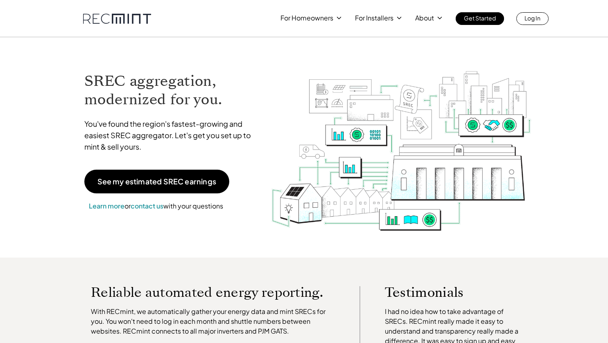  What do you see at coordinates (306, 18) in the screenshot?
I see `p: For Homeowners` at bounding box center [306, 18].